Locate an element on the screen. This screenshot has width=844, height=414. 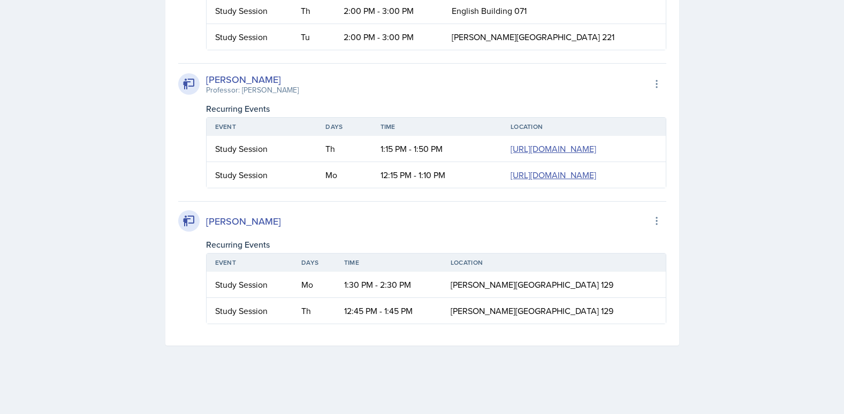
span: English Building 071 is located at coordinates (489, 11).